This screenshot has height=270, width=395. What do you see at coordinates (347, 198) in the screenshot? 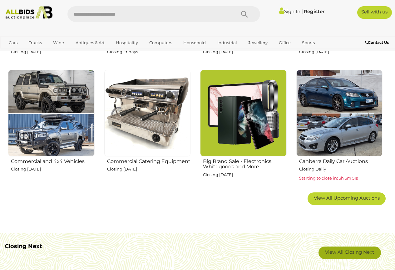
I see `span: View All Upcoming Auctions` at bounding box center [347, 198].